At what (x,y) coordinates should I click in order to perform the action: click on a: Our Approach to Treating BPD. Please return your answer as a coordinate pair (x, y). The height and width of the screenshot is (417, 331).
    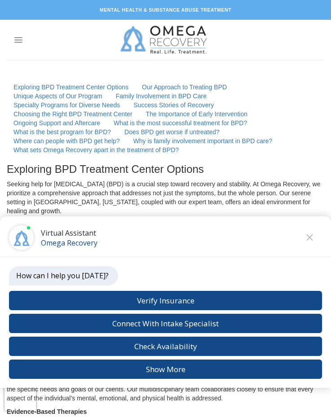
    Looking at the image, I should click on (184, 87).